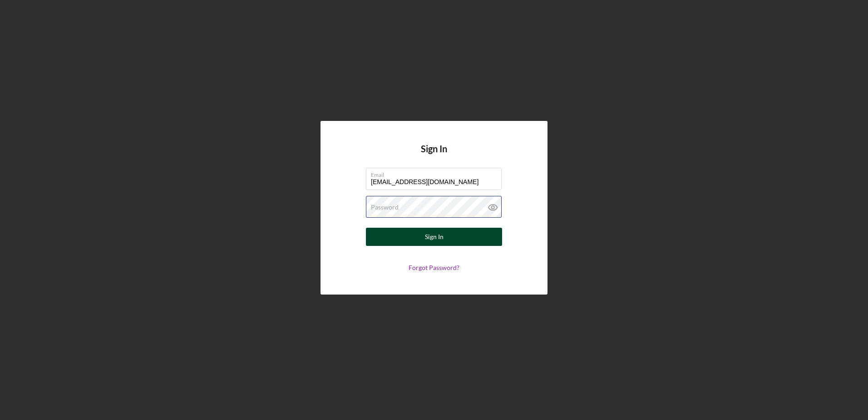 The height and width of the screenshot is (420, 868). Describe the element at coordinates (434, 237) in the screenshot. I see `button: Sign In` at that location.